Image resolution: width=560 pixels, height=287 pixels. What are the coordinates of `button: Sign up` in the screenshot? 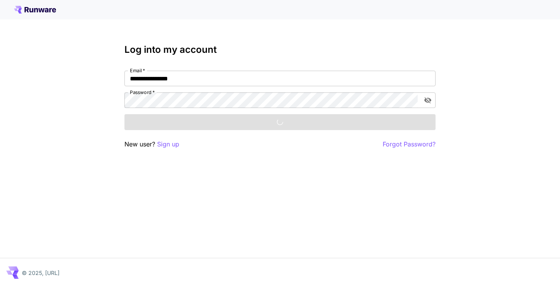 It's located at (168, 144).